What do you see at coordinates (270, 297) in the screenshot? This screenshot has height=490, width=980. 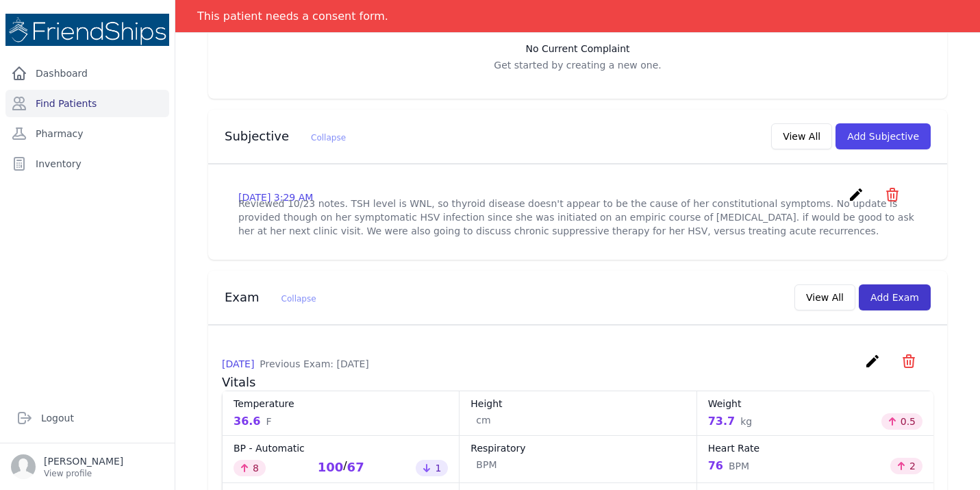 I see `h3: Exam` at bounding box center [270, 297].